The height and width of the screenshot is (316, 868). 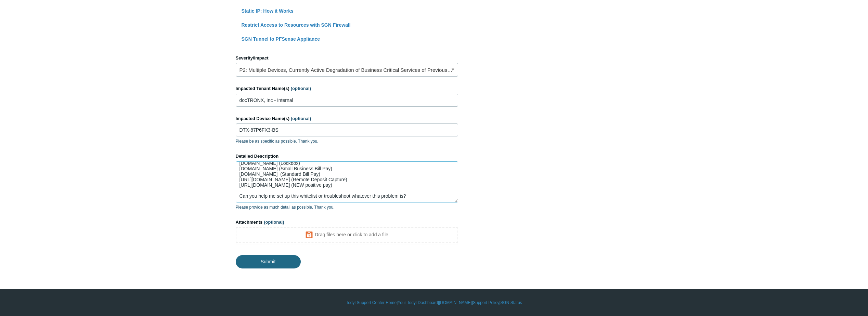 What do you see at coordinates (511, 303) in the screenshot?
I see `a: SGN Status` at bounding box center [511, 303].